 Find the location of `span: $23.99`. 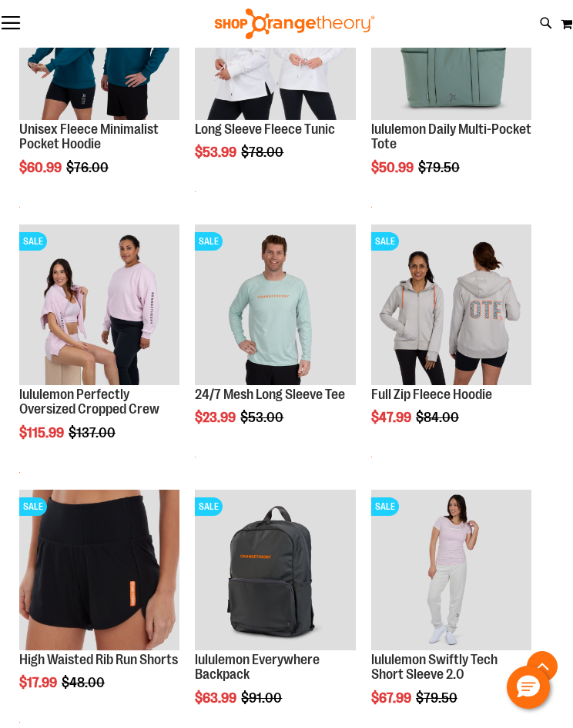

span: $23.99 is located at coordinates (216, 417).